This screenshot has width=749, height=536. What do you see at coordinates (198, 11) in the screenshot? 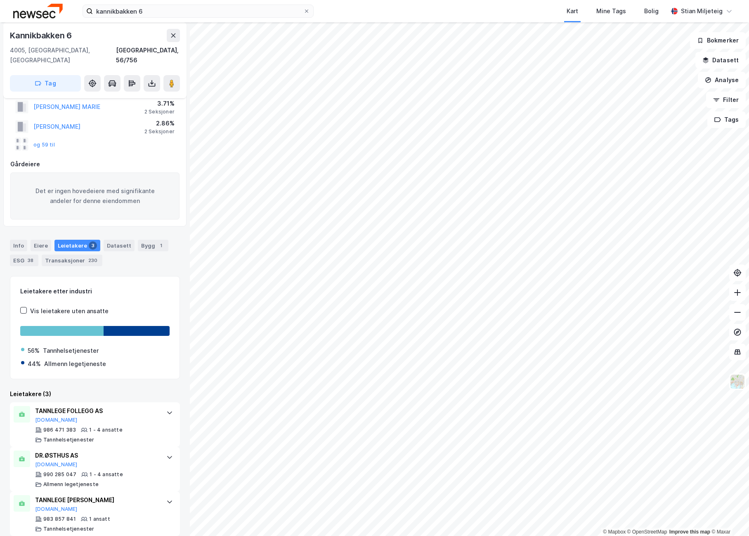
I see `input: Søk på adresse, matrikkel, gårdeiere, leietakere eller personer` at bounding box center [198, 11].